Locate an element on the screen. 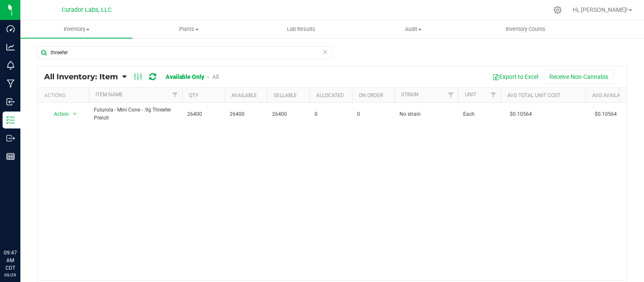 The image size is (644, 282). a: Strain is located at coordinates (409, 94).